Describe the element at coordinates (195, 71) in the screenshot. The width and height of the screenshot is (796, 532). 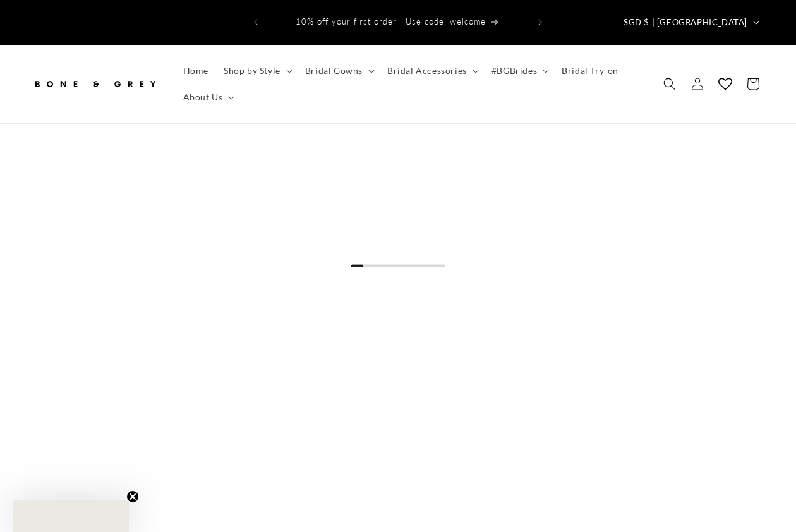
I see `span: Home` at that location.